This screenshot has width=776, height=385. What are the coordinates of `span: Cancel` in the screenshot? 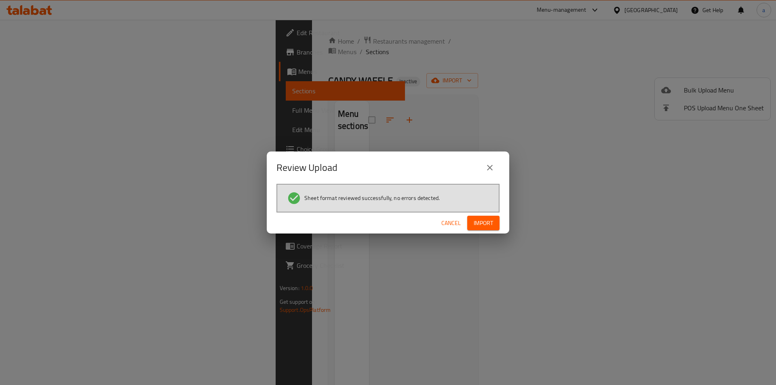 It's located at (451, 223).